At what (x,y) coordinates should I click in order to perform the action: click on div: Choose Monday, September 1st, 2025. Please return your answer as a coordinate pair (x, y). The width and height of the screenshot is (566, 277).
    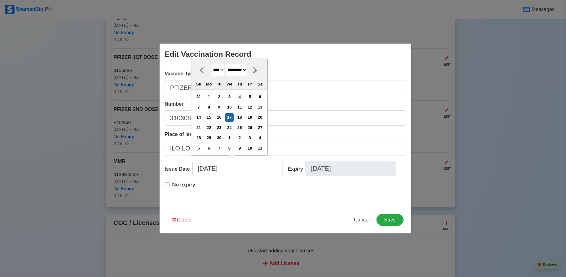
    Looking at the image, I should click on (209, 97).